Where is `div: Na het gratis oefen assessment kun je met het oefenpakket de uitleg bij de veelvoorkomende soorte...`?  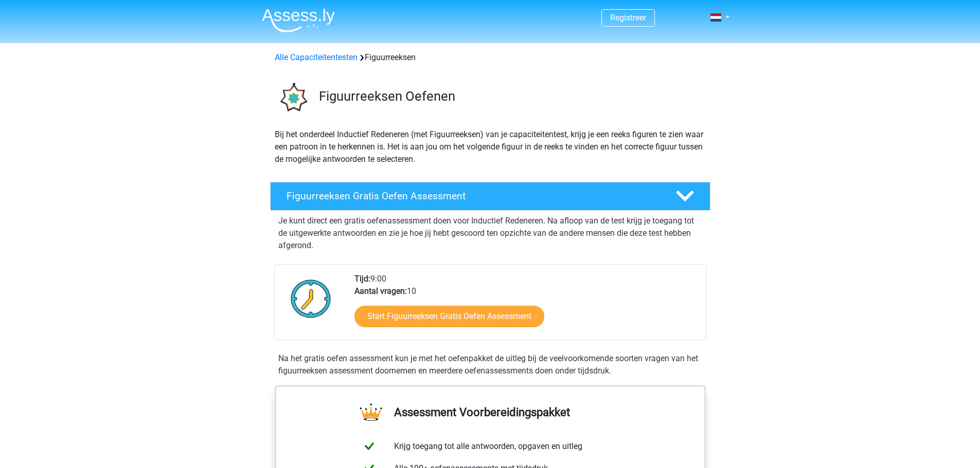 div: Na het gratis oefen assessment kun je met het oefenpakket de uitleg bij de veelvoorkomende soorte... is located at coordinates (490, 365).